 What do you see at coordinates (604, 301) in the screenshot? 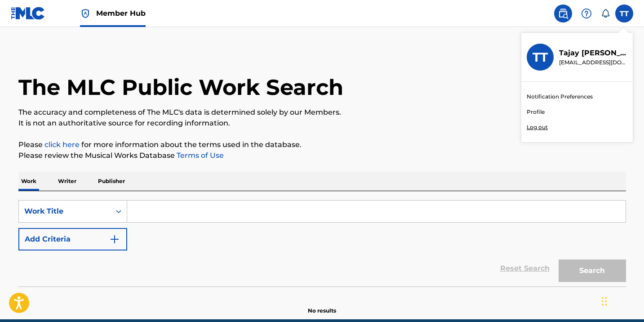
I see `div: Drag` at bounding box center [604, 301].